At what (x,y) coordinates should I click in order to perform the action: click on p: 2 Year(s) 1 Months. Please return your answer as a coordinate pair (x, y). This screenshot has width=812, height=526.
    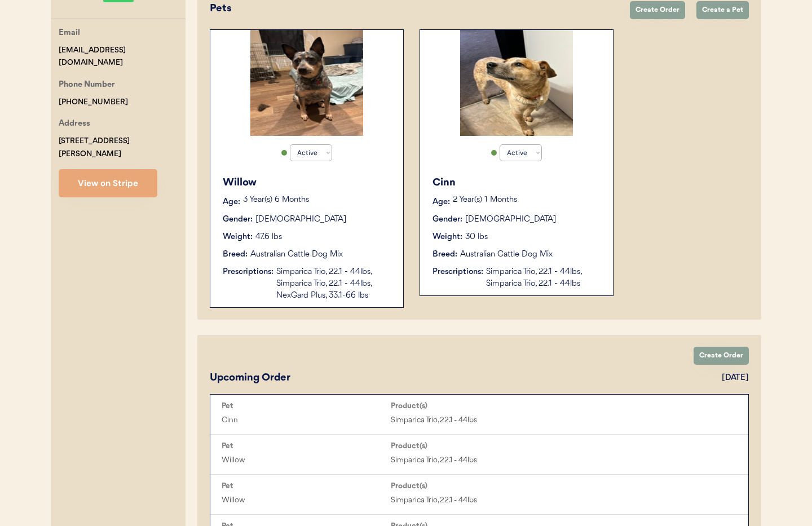
    Looking at the image, I should click on (527, 200).